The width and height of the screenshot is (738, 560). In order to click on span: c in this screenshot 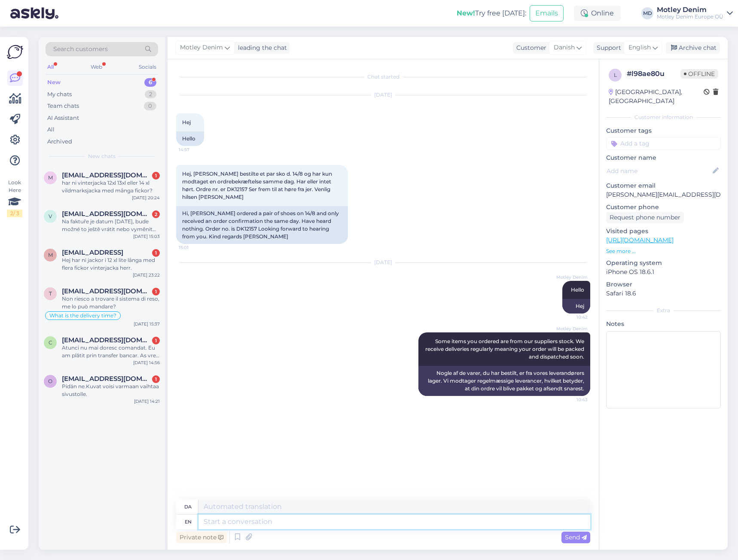, I will do `click(50, 342)`.